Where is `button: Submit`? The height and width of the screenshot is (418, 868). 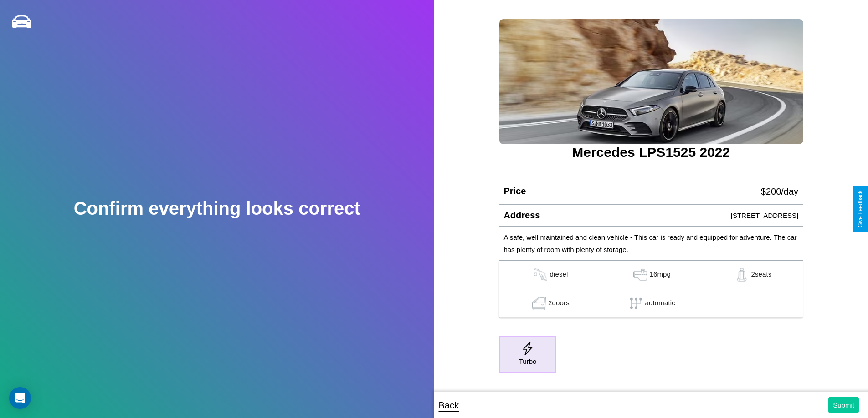
button: Submit is located at coordinates (843, 405).